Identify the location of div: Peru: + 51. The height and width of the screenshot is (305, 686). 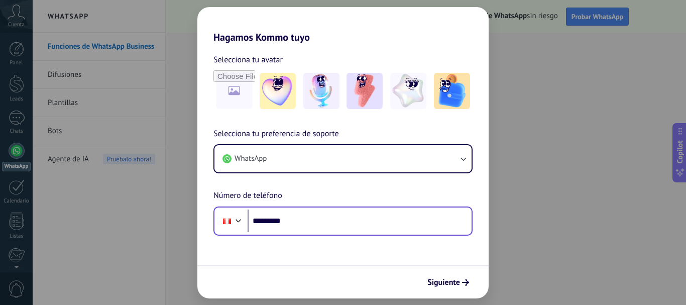
(227, 221).